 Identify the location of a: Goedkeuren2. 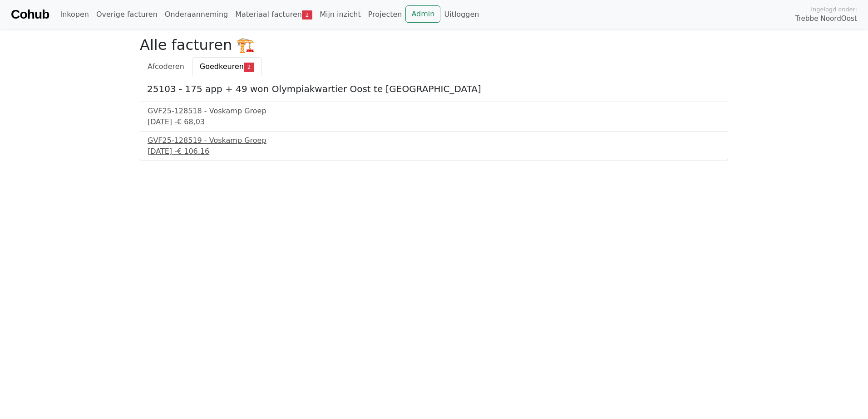
(227, 67).